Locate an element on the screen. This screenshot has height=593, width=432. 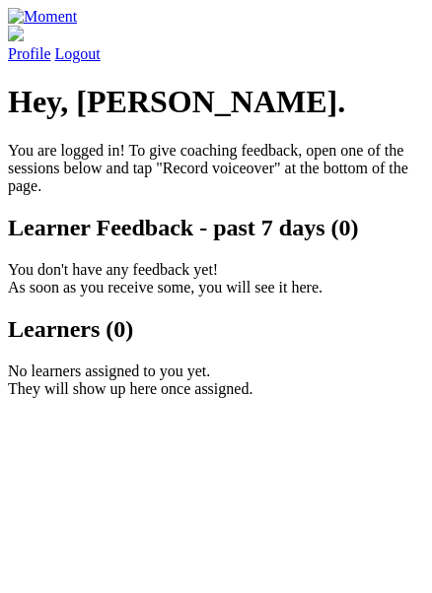
h2: Learner Feedback - past 7 days (0) is located at coordinates (216, 228).